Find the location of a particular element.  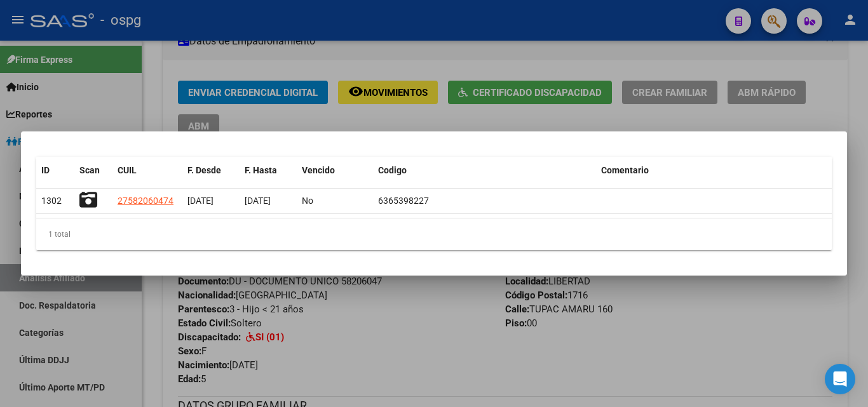

datatable-header-cell: F. Hasta is located at coordinates (268, 170).